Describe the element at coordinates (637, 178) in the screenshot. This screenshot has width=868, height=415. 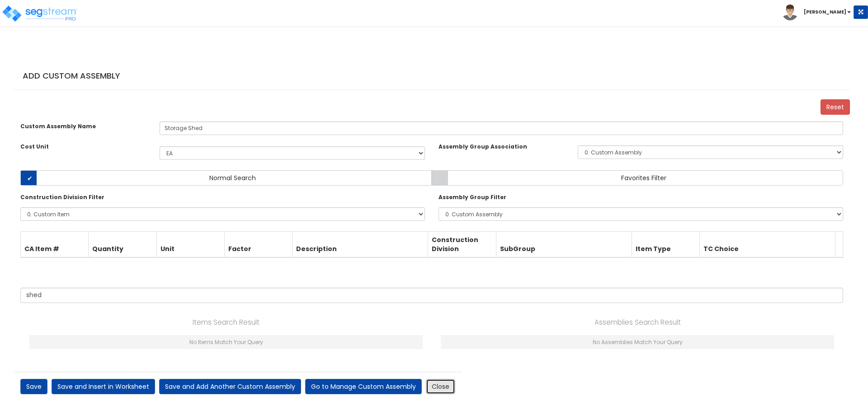
I see `label: Favorites Filter will only return results from a pre-selected group of the most commonly used Ite...` at that location.